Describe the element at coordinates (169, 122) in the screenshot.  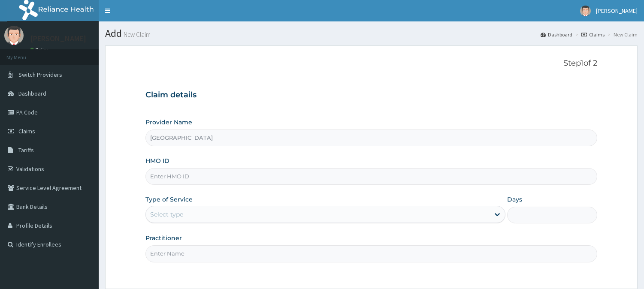
I see `label: Provider Name` at that location.